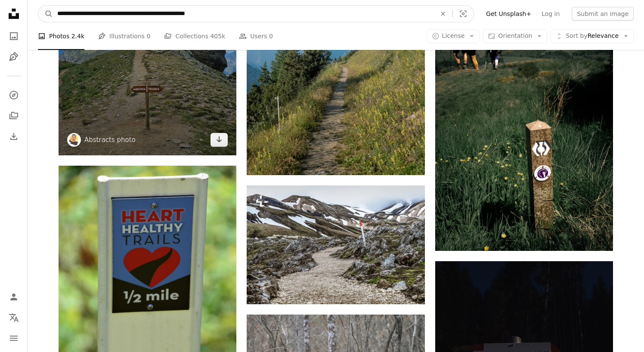 This screenshot has height=352, width=644. What do you see at coordinates (74, 140) in the screenshot?
I see `a: Go to Abstracts photo's profile` at bounding box center [74, 140].